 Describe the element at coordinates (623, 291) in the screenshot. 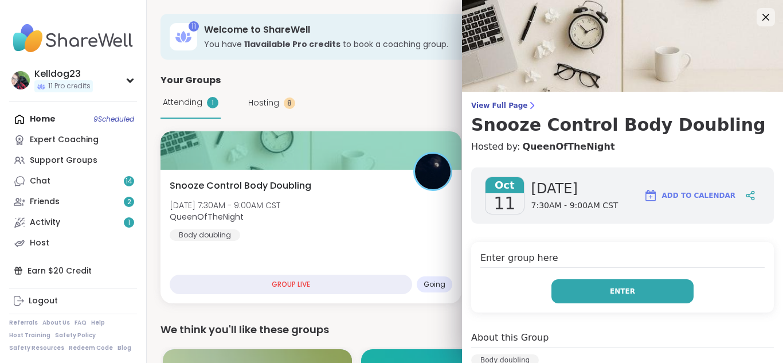

I see `span: Enter` at that location.